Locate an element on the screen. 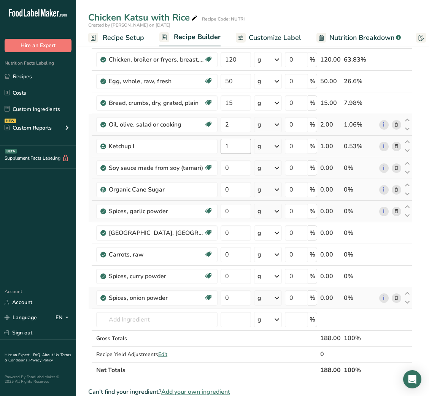 The height and width of the screenshot is (396, 429). div: Open Intercom Messenger is located at coordinates (412, 379).